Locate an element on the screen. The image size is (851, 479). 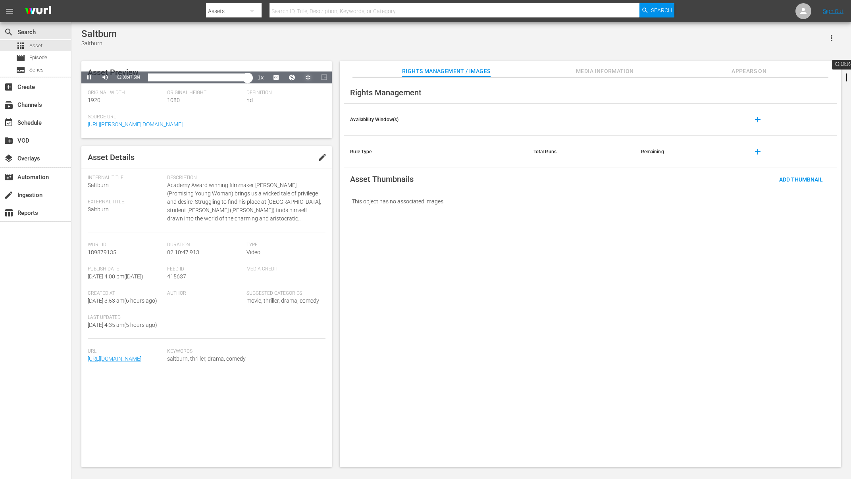
span: Asset Preview is located at coordinates (113, 72).